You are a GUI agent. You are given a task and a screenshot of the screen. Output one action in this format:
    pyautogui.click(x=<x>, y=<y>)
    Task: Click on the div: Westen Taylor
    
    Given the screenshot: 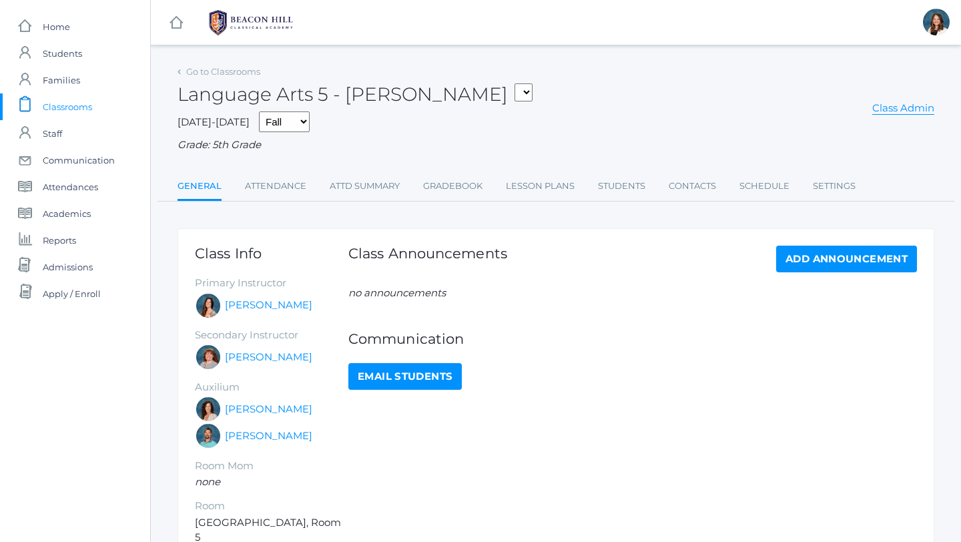 What is the action you would take?
    pyautogui.click(x=208, y=436)
    